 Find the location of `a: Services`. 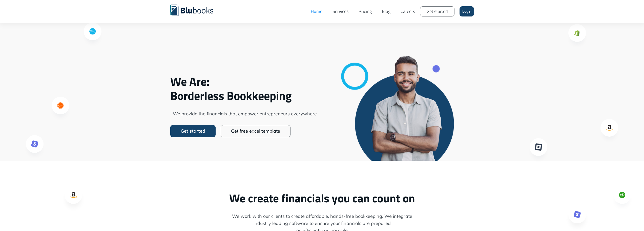

a: Services is located at coordinates (340, 11).